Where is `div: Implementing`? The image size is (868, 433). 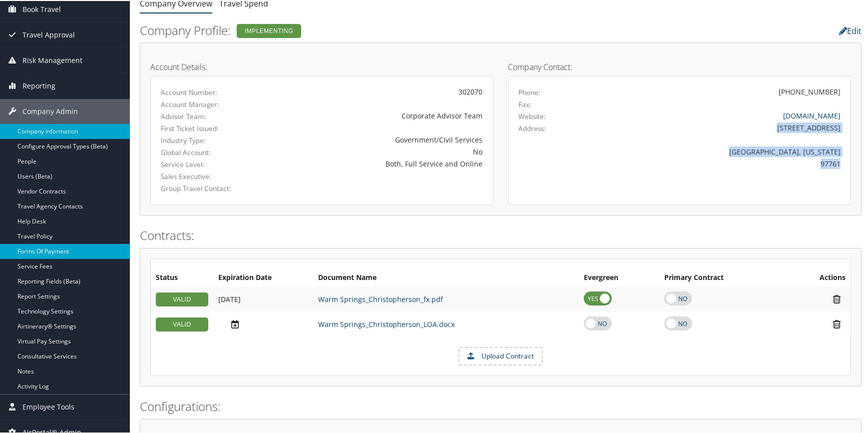 div: Implementing is located at coordinates (268, 30).